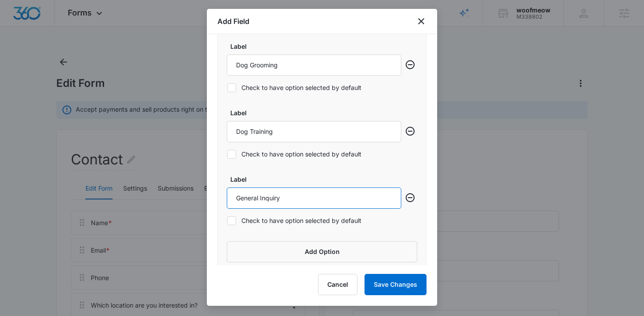 The image size is (644, 316). Describe the element at coordinates (421, 22) in the screenshot. I see `button: close` at that location.